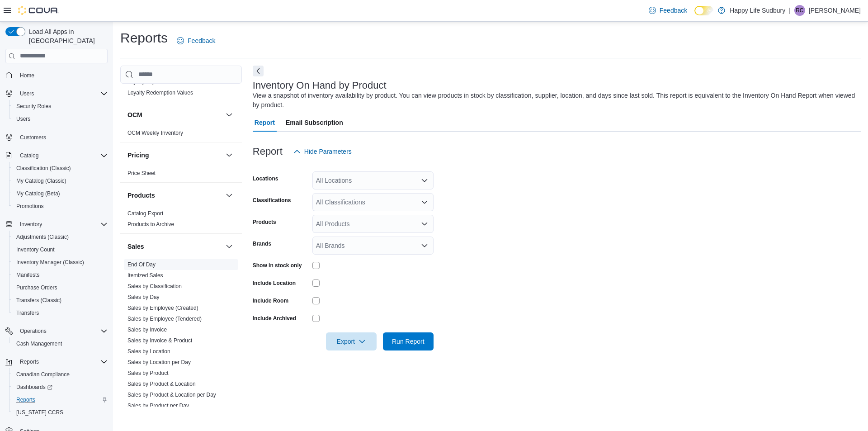 Image resolution: width=868 pixels, height=431 pixels. I want to click on label: Products, so click(265, 222).